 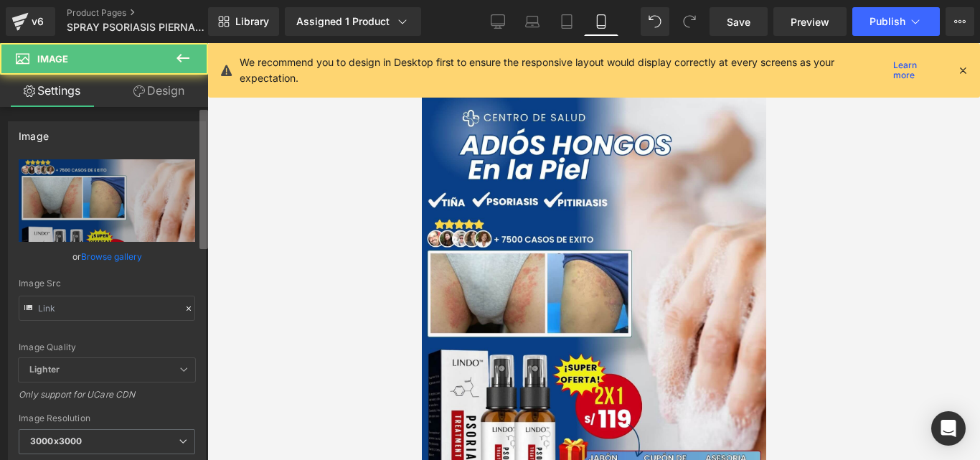 What do you see at coordinates (563, 70) in the screenshot?
I see `p: We recommend you to design in Desktop first to ensure the responsive layout would display correct...` at bounding box center [563, 70].